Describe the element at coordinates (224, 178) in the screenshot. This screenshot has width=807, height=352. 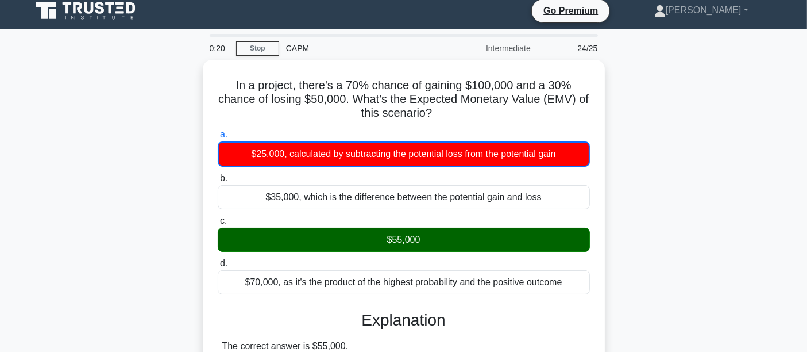
I see `span: b.` at that location.